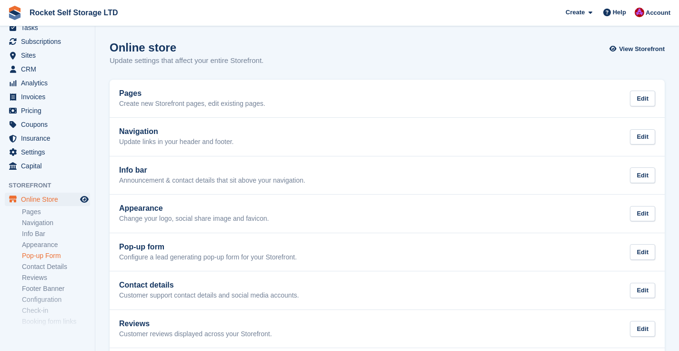 The image size is (679, 351). What do you see at coordinates (56, 244) in the screenshot?
I see `a: Appearance` at bounding box center [56, 244].